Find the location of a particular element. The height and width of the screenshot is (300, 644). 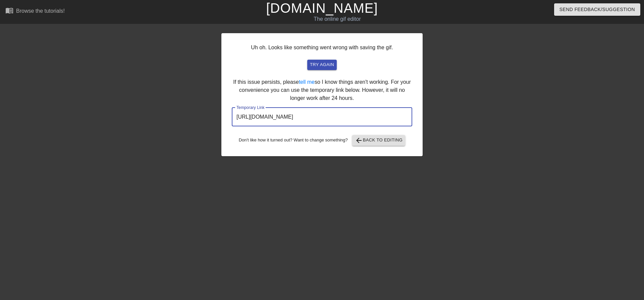

div: Browse the tutorials! is located at coordinates (40, 11).